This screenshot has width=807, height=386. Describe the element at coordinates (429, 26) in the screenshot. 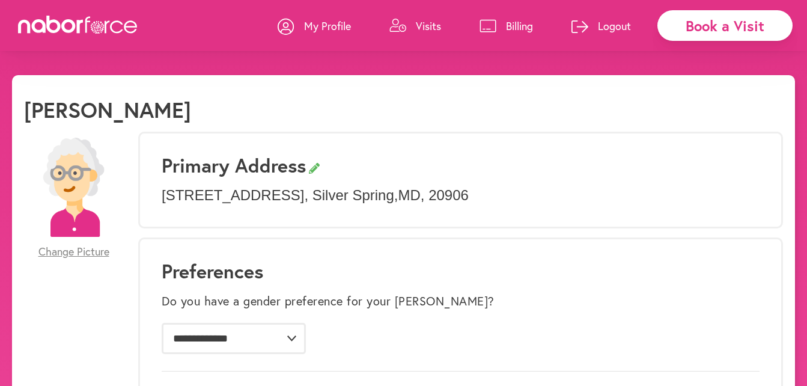

I see `p: Visits` at that location.